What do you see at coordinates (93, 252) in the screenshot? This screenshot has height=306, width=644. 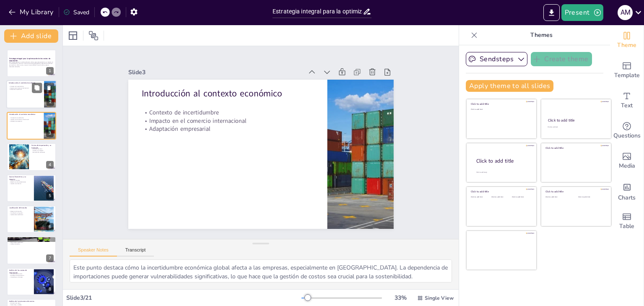 I see `button: Speaker Notes` at bounding box center [93, 252].